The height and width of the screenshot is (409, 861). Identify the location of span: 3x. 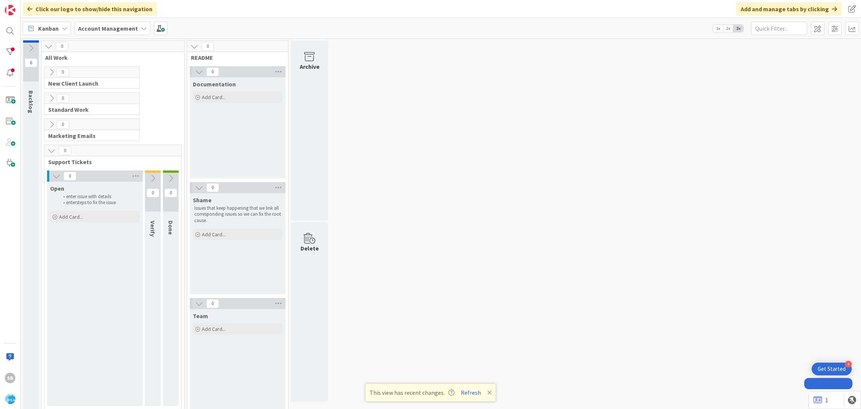
(738, 28).